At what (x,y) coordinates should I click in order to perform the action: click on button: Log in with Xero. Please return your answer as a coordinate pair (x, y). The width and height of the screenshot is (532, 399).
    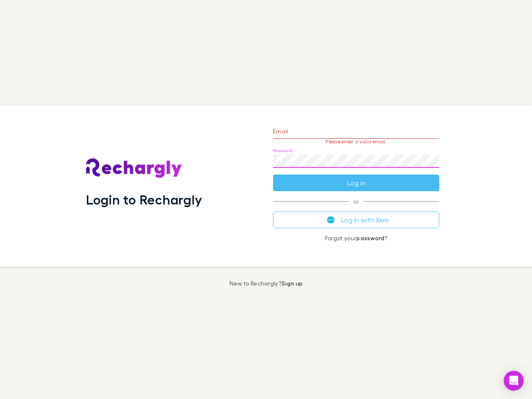
    Looking at the image, I should click on (356, 220).